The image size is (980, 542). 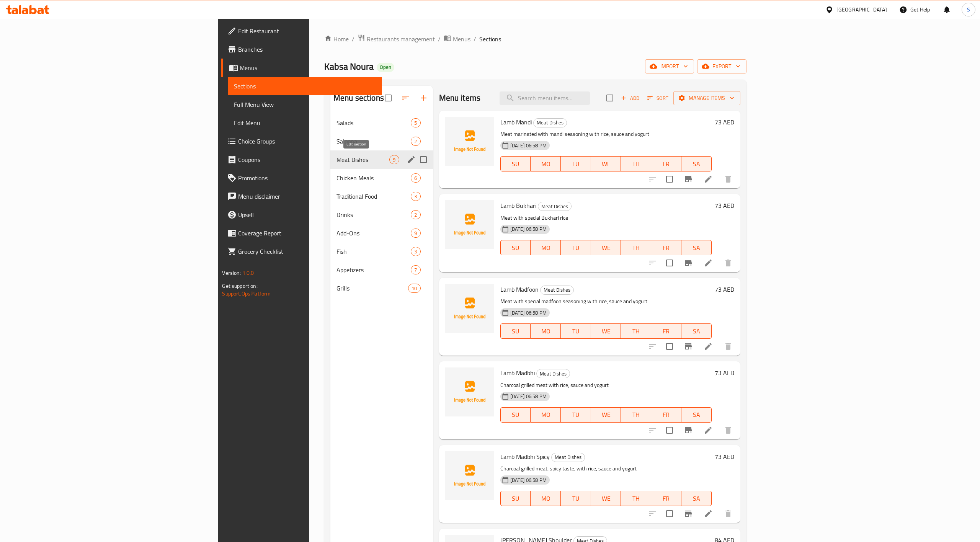 I want to click on span: Lamb Madbhi Spicy, so click(x=525, y=456).